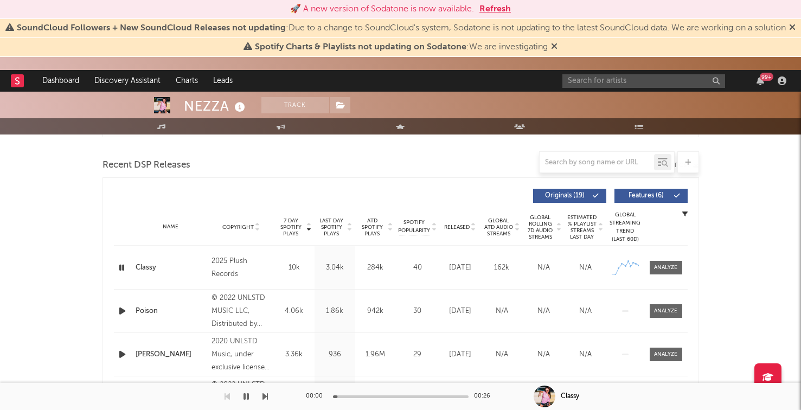 The height and width of the screenshot is (410, 801). I want to click on span: 7 Day Spotify Plays, so click(291, 227).